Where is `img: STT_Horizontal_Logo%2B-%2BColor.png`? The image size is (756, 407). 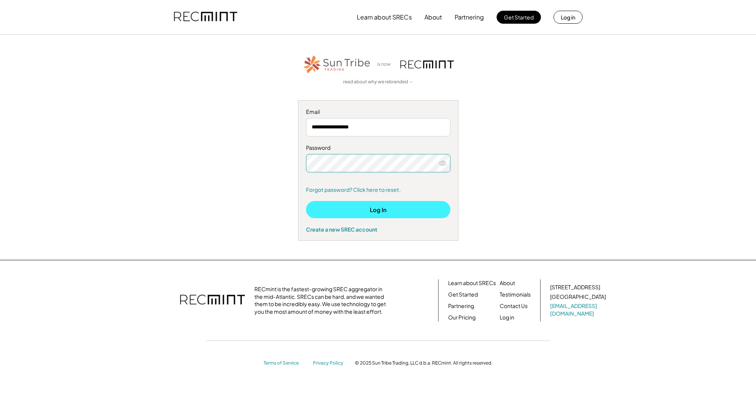
img: STT_Horizontal_Logo%2B-%2BColor.png is located at coordinates (337, 64).